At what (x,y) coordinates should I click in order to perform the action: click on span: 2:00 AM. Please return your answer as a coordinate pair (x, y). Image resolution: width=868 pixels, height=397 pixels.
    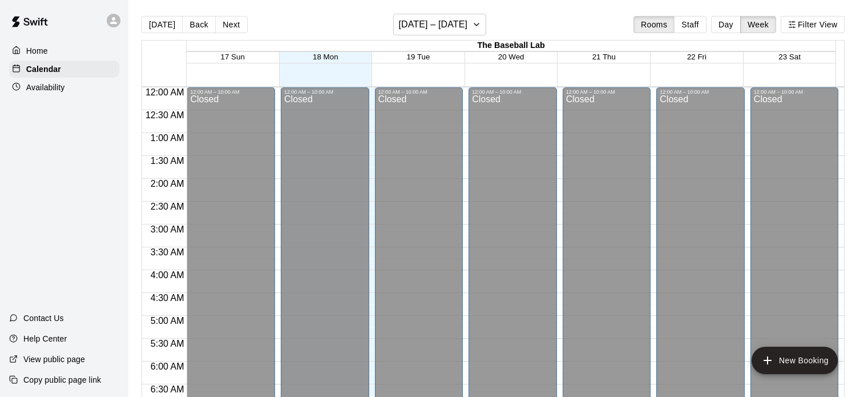
    Looking at the image, I should click on (167, 183).